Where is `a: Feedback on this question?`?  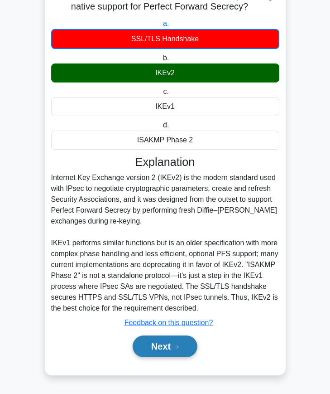 a: Feedback on this question? is located at coordinates (169, 322).